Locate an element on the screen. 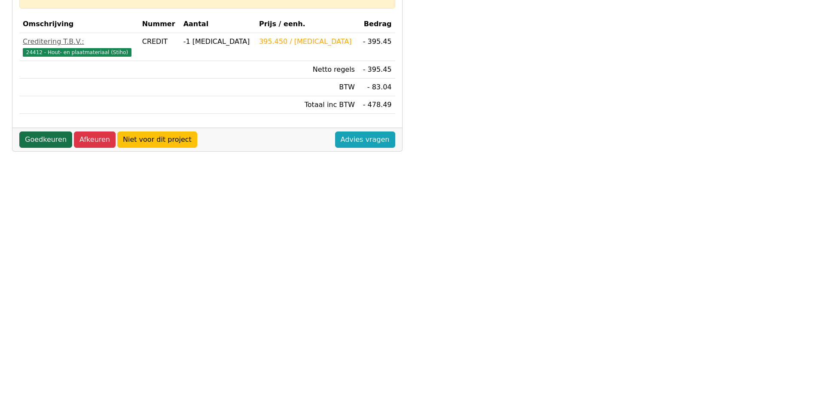  td: Totaal inc BTW is located at coordinates (307, 105).